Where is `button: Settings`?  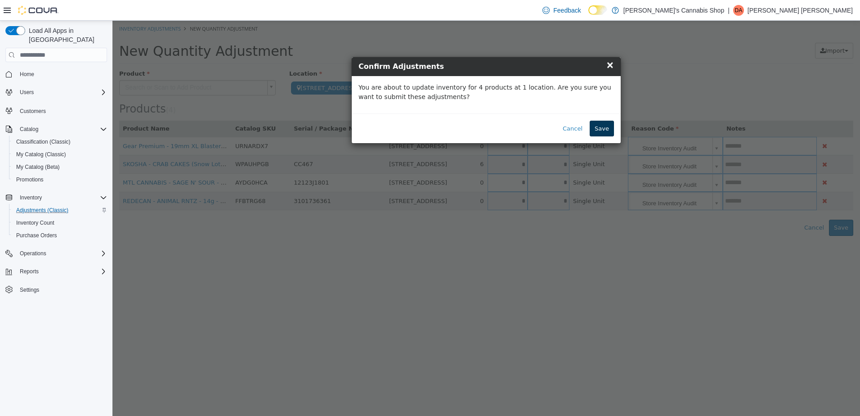 button: Settings is located at coordinates (56, 289).